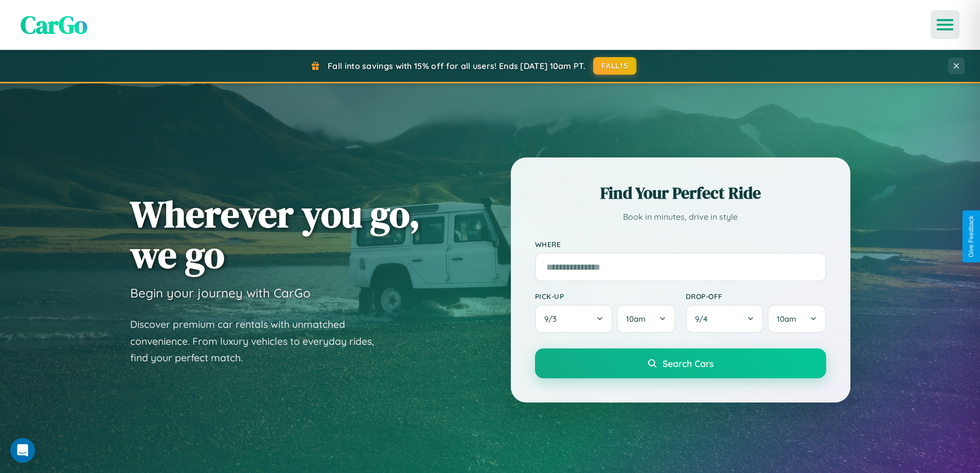  What do you see at coordinates (615, 66) in the screenshot?
I see `button: FALL15` at bounding box center [615, 66].